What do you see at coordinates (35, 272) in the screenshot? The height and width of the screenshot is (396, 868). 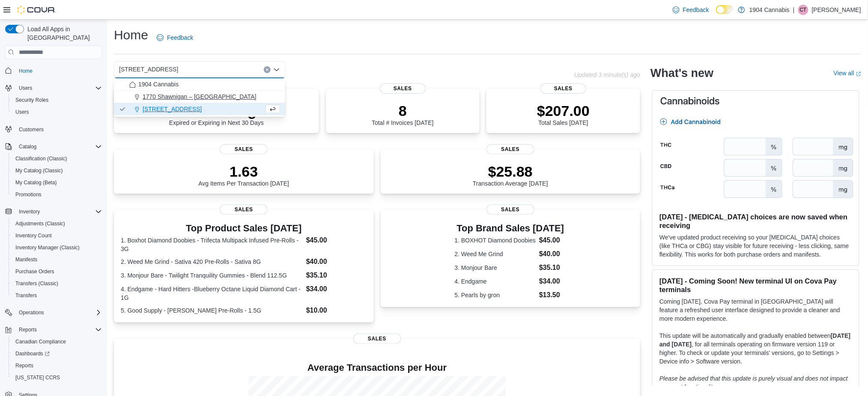 I see `a: Purchase Orders` at bounding box center [35, 272].